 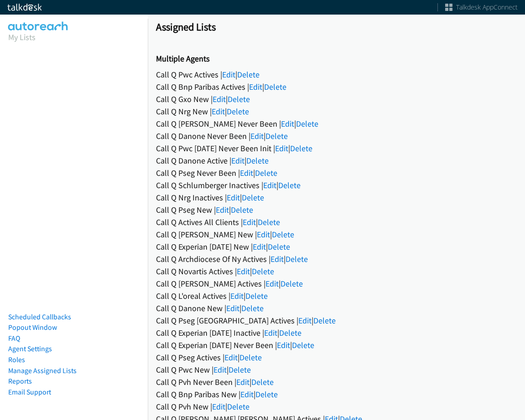 What do you see at coordinates (481, 7) in the screenshot?
I see `a: Talkdesk AppConnect` at bounding box center [481, 7].